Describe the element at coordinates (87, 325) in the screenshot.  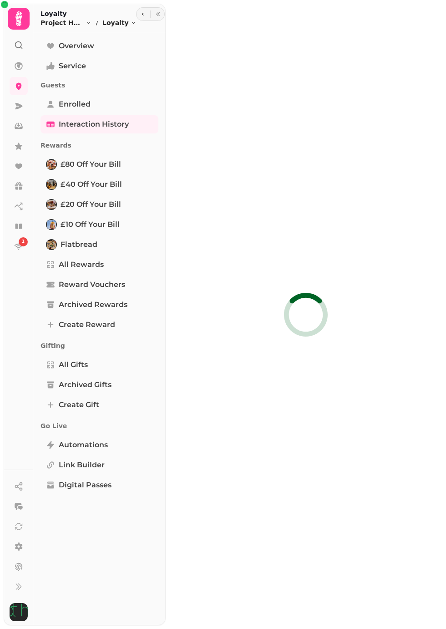
I see `span: Create reward` at that location.